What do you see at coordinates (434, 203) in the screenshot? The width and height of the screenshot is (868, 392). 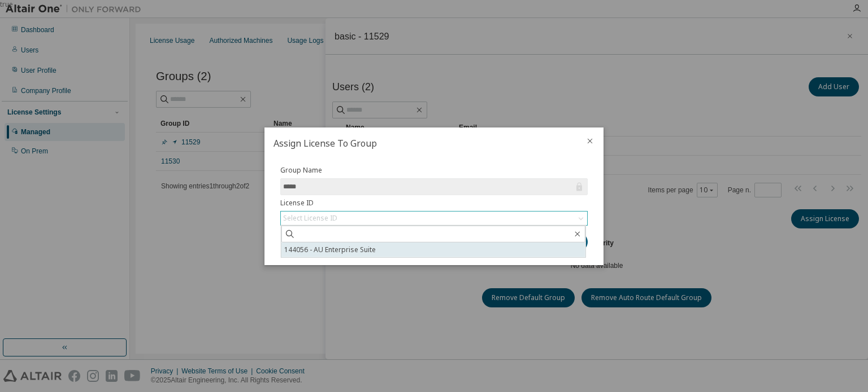 I see `label: License ID` at bounding box center [434, 203].